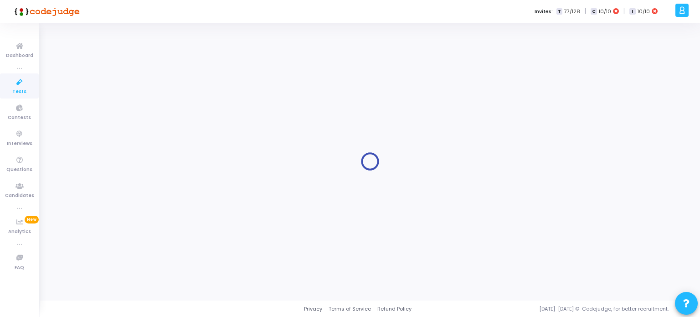 This screenshot has height=317, width=700. I want to click on a: Terms of Service, so click(350, 309).